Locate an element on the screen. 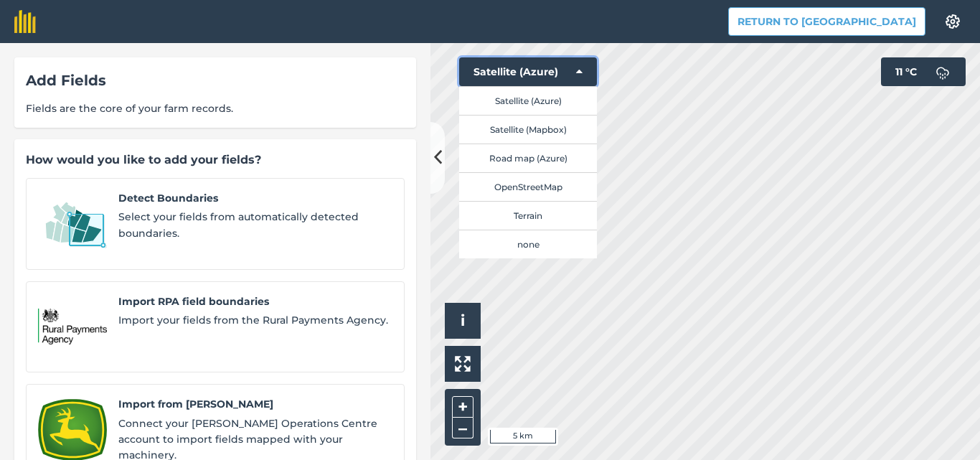  button: Satellite (Mapbox) is located at coordinates (528, 129).